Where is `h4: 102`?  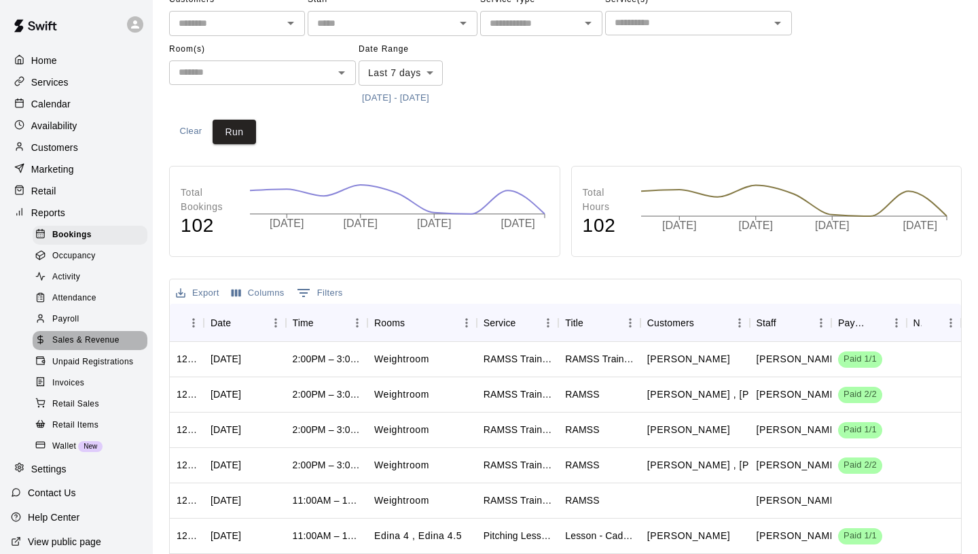
h4: 102 is located at coordinates (605, 226).